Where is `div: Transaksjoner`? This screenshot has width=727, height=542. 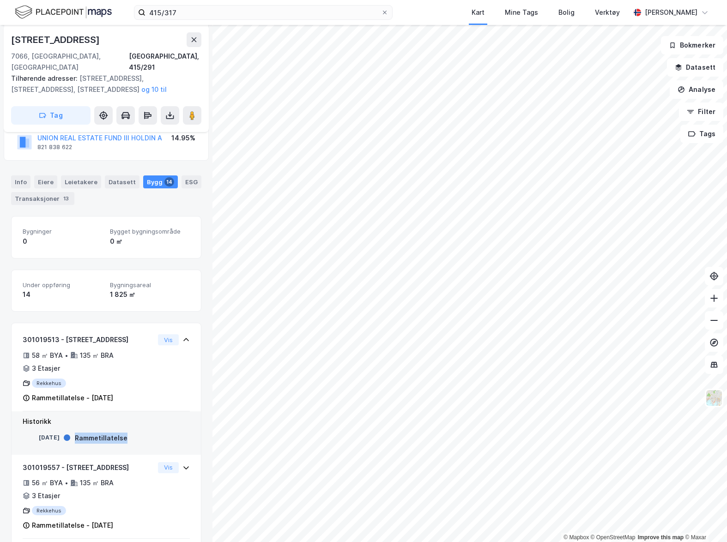
div: Transaksjoner is located at coordinates (42, 199).